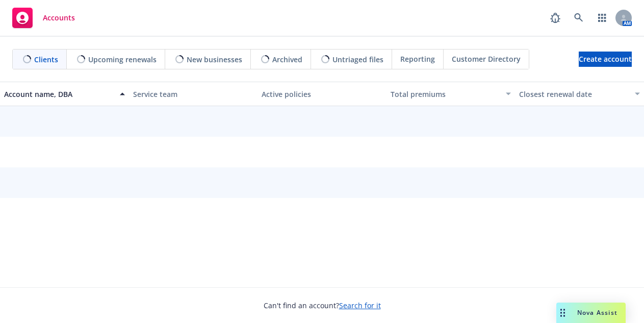 Image resolution: width=644 pixels, height=323 pixels. What do you see at coordinates (46, 59) in the screenshot?
I see `span: Clients` at bounding box center [46, 59].